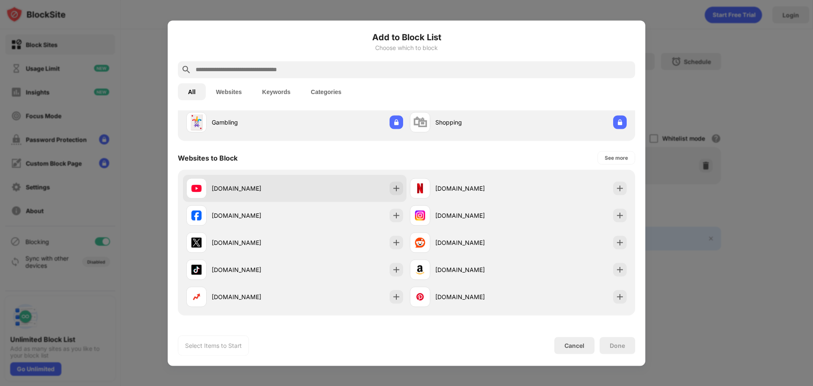 This screenshot has height=386, width=813. I want to click on button: Keywords, so click(276, 91).